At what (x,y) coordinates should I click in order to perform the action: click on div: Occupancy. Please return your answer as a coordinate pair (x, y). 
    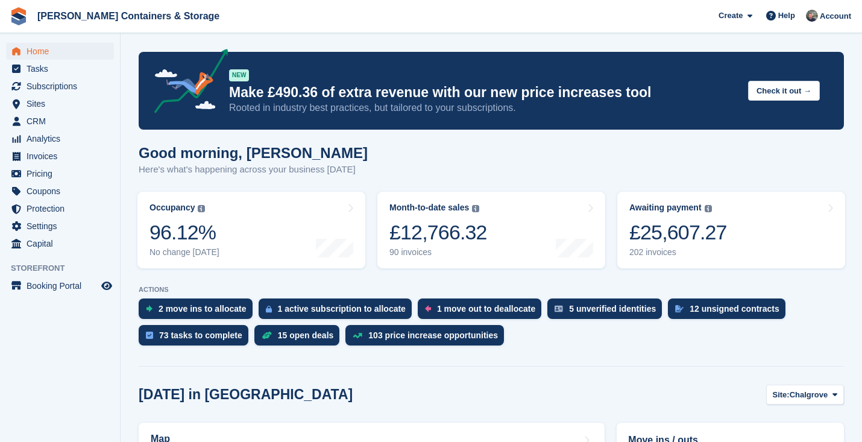
    Looking at the image, I should click on (172, 207).